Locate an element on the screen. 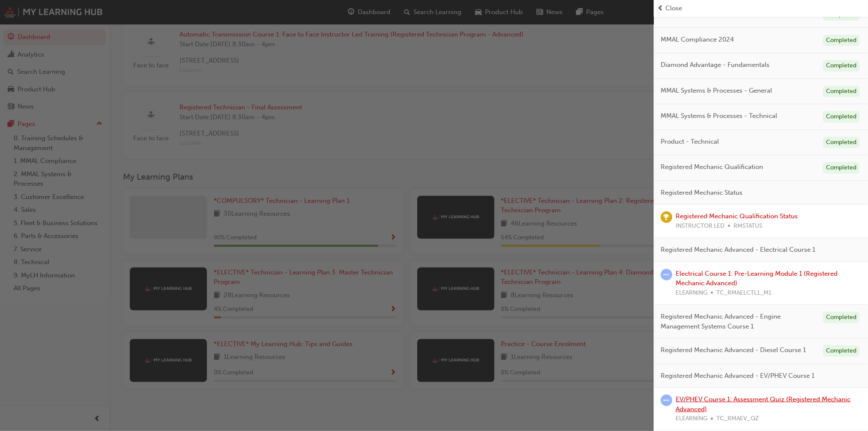 Image resolution: width=868 pixels, height=431 pixels. span: Registered Mechanic Advanced - Electrical Course 1 is located at coordinates (737, 249).